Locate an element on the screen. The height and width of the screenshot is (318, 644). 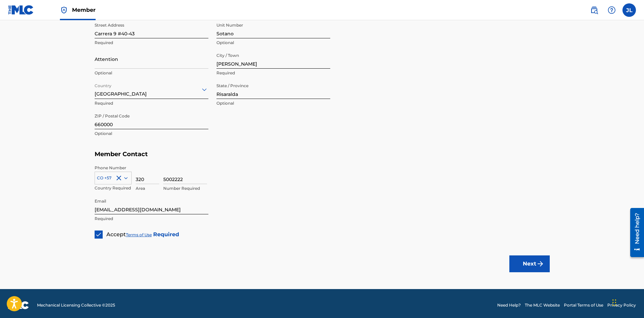
div: Chat Widget is located at coordinates (627, 302).